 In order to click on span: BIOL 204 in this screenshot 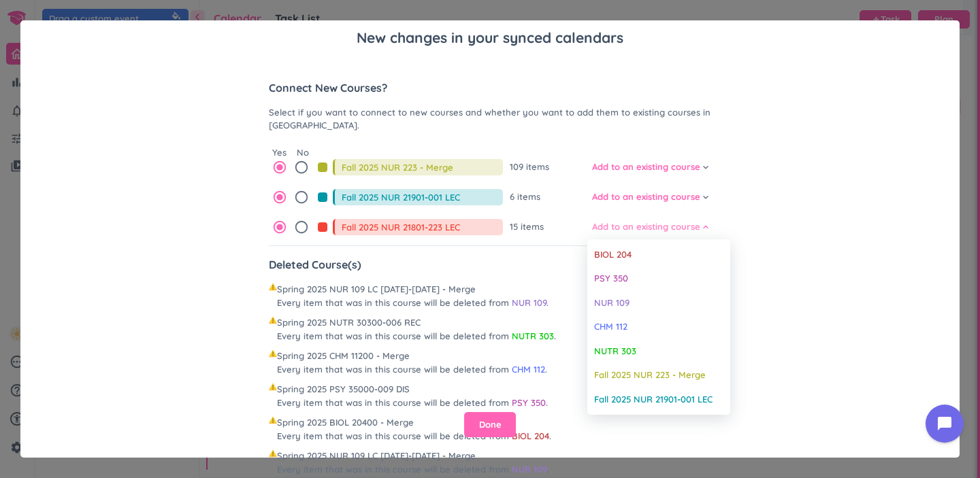, I will do `click(612, 255)`.